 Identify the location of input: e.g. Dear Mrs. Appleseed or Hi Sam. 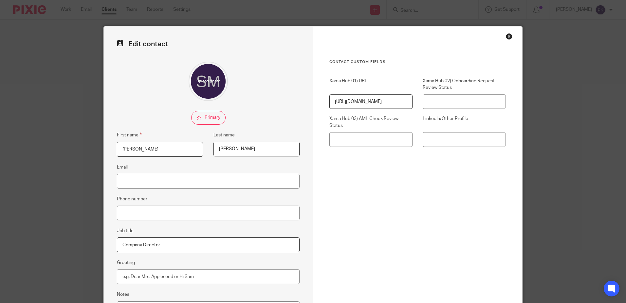
(208, 276).